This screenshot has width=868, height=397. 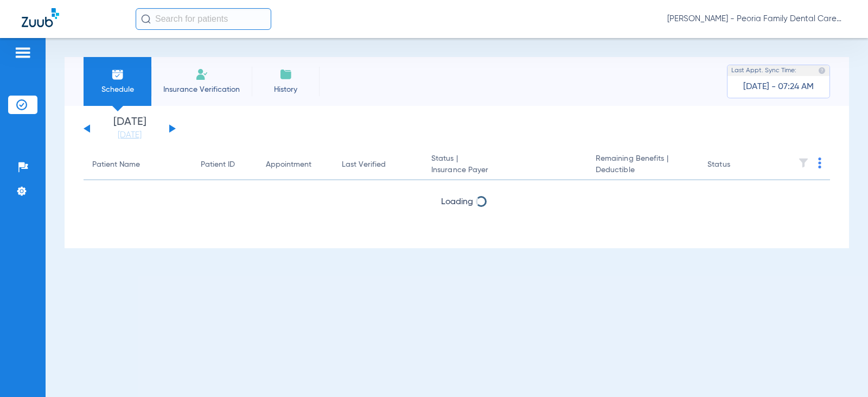 What do you see at coordinates (820, 163) in the screenshot?
I see `img: group-dot-blue.svg` at bounding box center [820, 163].